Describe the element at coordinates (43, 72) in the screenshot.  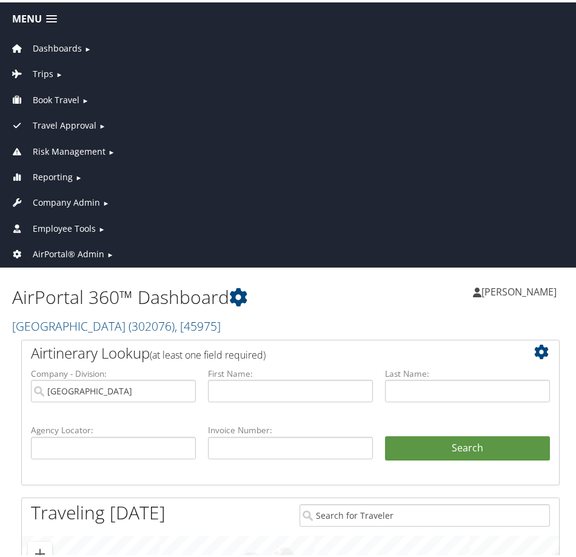
I see `span: Trips` at that location.